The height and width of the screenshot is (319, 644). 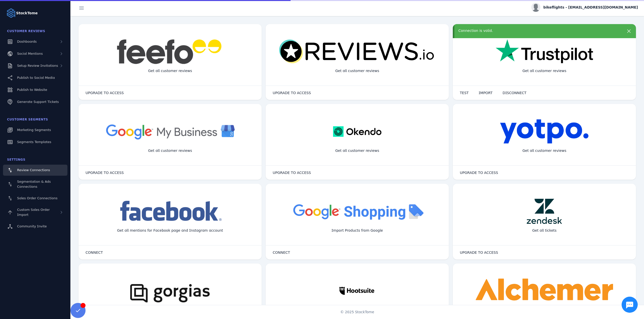 What do you see at coordinates (27, 13) in the screenshot?
I see `strong: StackTome` at bounding box center [27, 13].